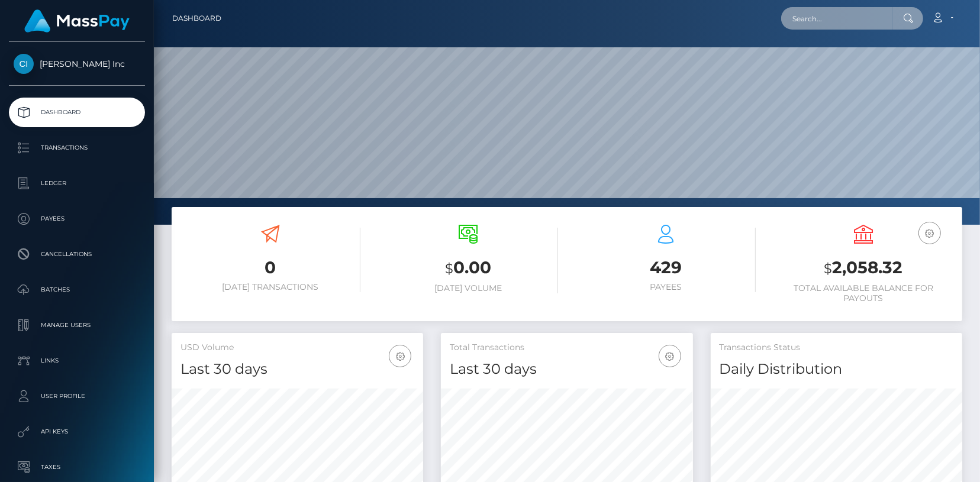 The width and height of the screenshot is (980, 482). Describe the element at coordinates (566, 348) in the screenshot. I see `h5: Total Transactions` at that location.